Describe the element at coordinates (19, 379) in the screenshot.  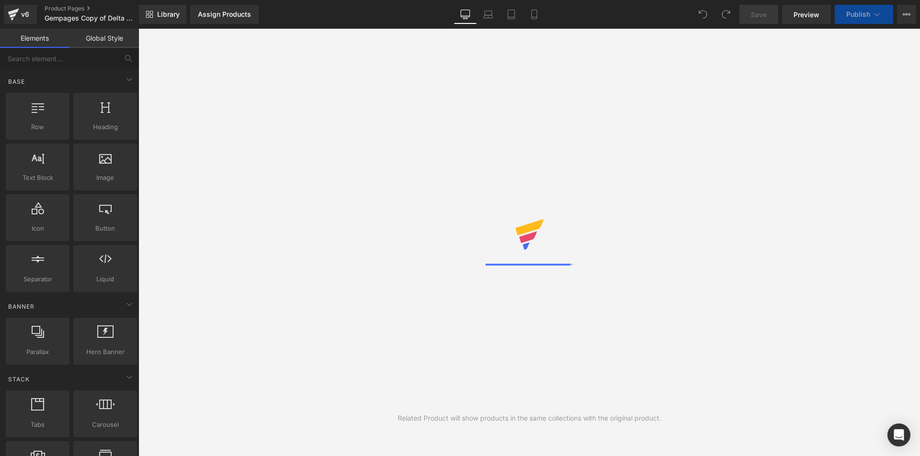
I see `span: Stack` at that location.